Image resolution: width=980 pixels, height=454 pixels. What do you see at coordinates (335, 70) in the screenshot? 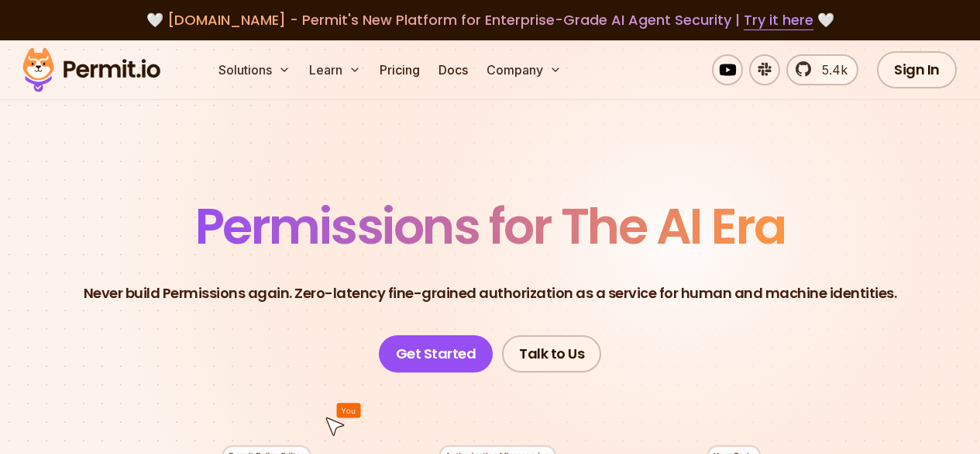
I see `button: Learn` at bounding box center [335, 70].